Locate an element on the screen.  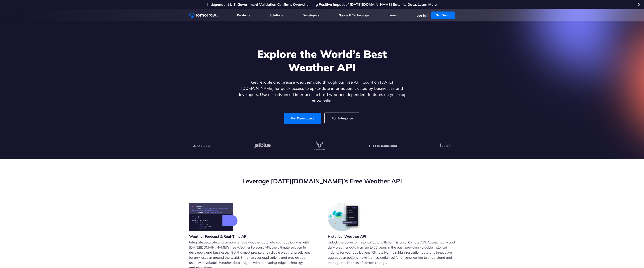
a: Products is located at coordinates (243, 15).